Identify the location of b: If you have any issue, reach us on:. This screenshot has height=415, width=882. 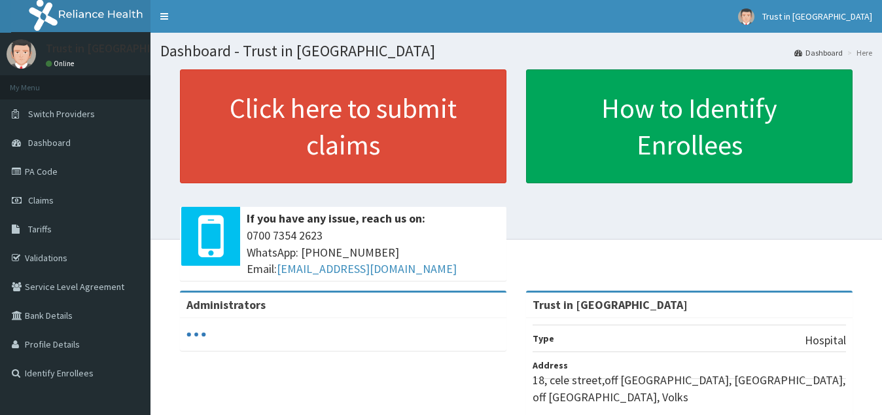
(336, 218).